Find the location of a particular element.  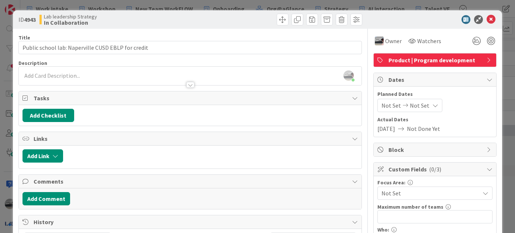

span: Block is located at coordinates (435, 150).